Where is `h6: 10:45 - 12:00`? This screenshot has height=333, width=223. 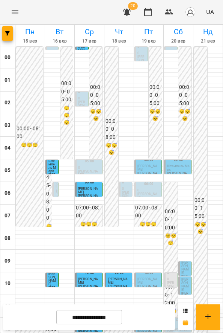
h6: 10:45 - 12:00 is located at coordinates (171, 295).